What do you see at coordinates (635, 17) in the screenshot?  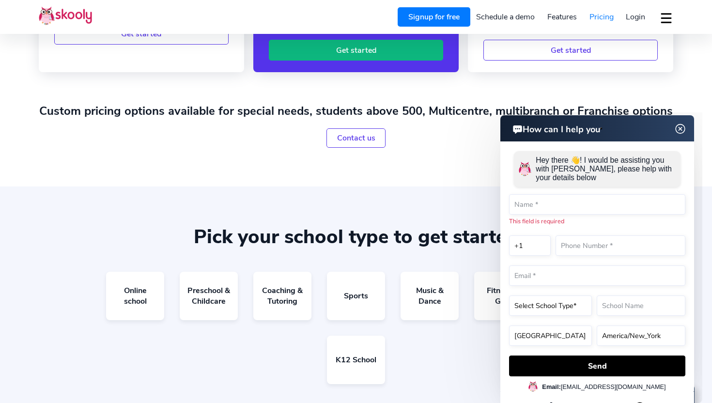 I see `a: Login` at bounding box center [635, 17].